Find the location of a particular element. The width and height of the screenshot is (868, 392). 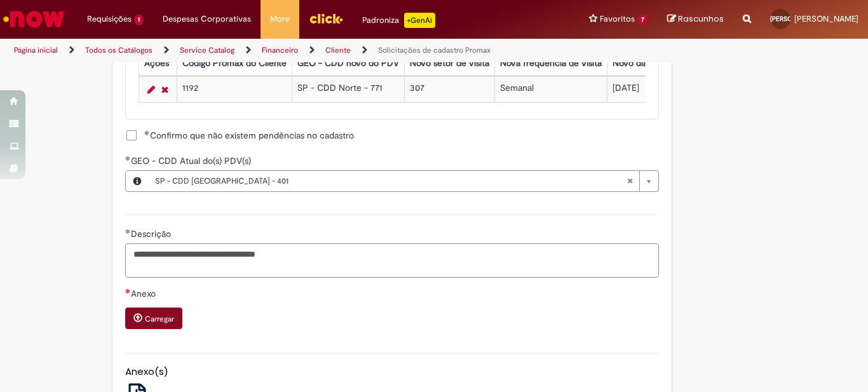

h5: Anexo(s) is located at coordinates (392, 372).